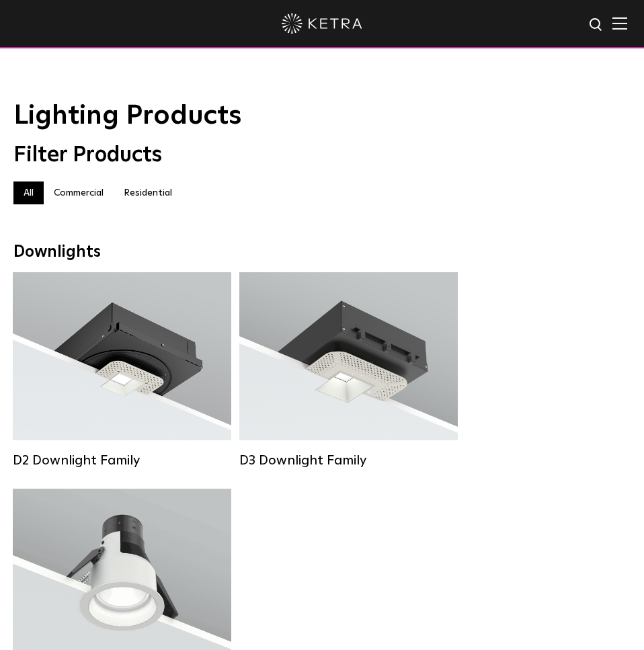 This screenshot has height=650, width=644. Describe the element at coordinates (322, 252) in the screenshot. I see `div: Downlights` at that location.